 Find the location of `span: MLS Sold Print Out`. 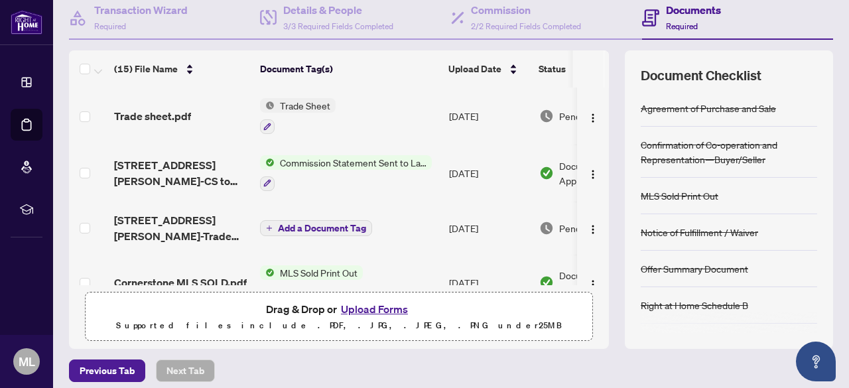

span: MLS Sold Print Out is located at coordinates (319, 273).